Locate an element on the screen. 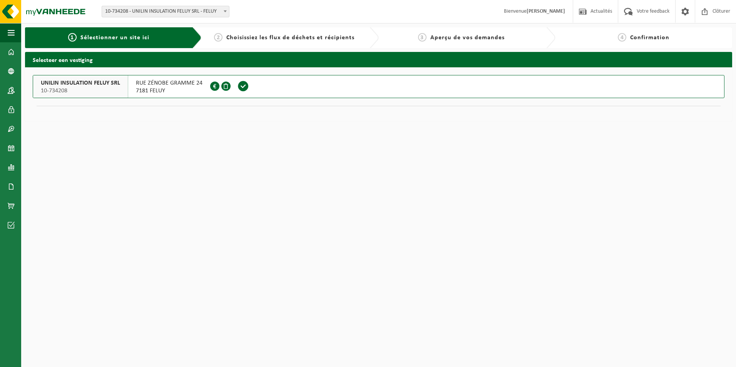 The image size is (736, 367). span: Sélectionner un site ici is located at coordinates (115, 38).